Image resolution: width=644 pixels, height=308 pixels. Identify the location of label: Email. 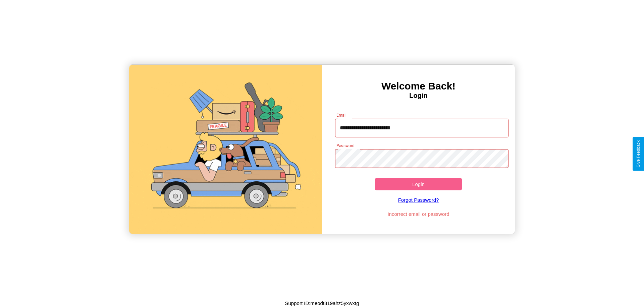
(342, 115).